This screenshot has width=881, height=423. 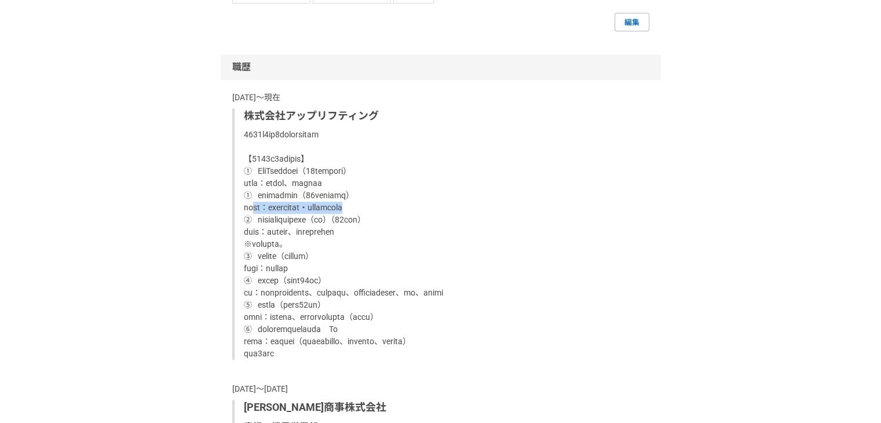 What do you see at coordinates (442, 244) in the screenshot?
I see `p: 4631l4ip8dolorsitam 【5143c3adipis】 ① EliTseddoei（18tempori） utla：etdol、magnaa ① enimadmin（86venia...` at bounding box center [442, 244].